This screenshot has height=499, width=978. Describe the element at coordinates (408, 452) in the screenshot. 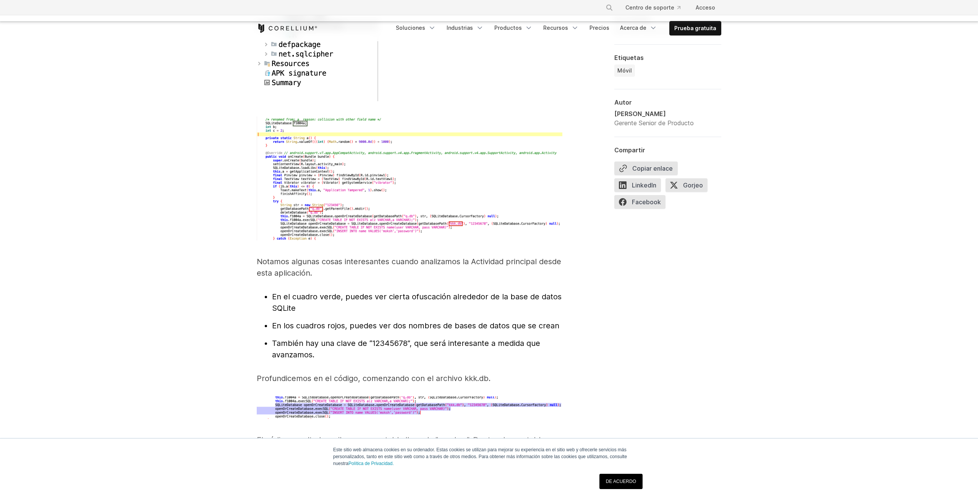

I see `font: El código resaltado arriba crea una tabla llamada "nombre". Dentro de esa tabla, se utilizan dos ...` at that location.